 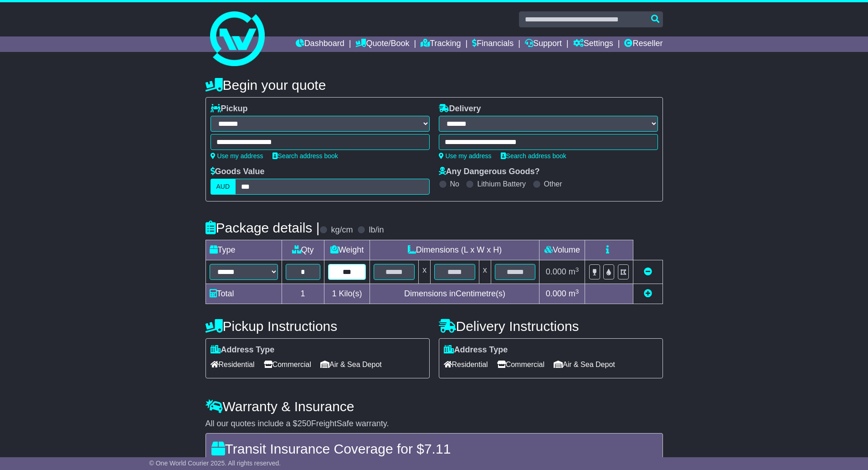 I want to click on label: No, so click(x=454, y=184).